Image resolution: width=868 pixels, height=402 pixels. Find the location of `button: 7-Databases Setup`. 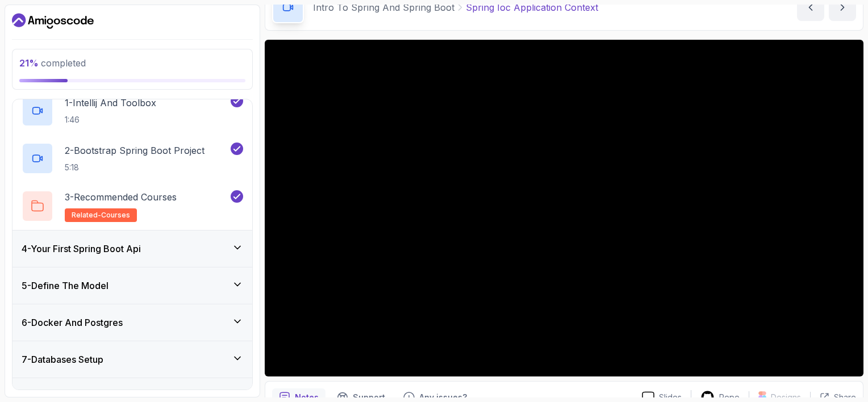

button: 7-Databases Setup is located at coordinates (132, 359).